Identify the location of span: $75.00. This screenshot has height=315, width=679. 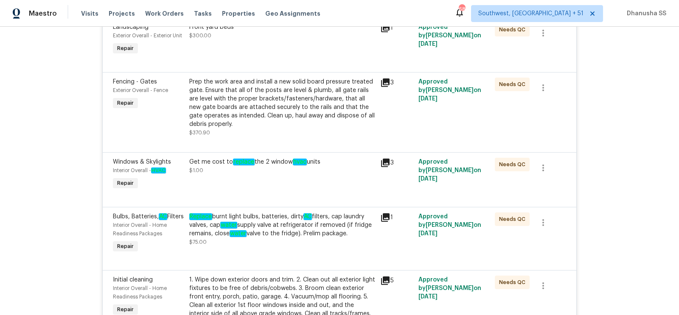
(198, 242).